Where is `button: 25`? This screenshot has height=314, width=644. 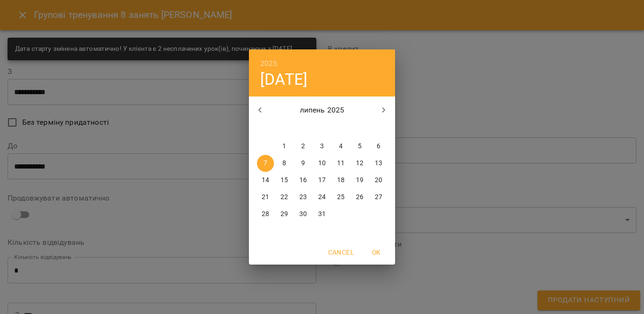 button: 25 is located at coordinates (341, 198).